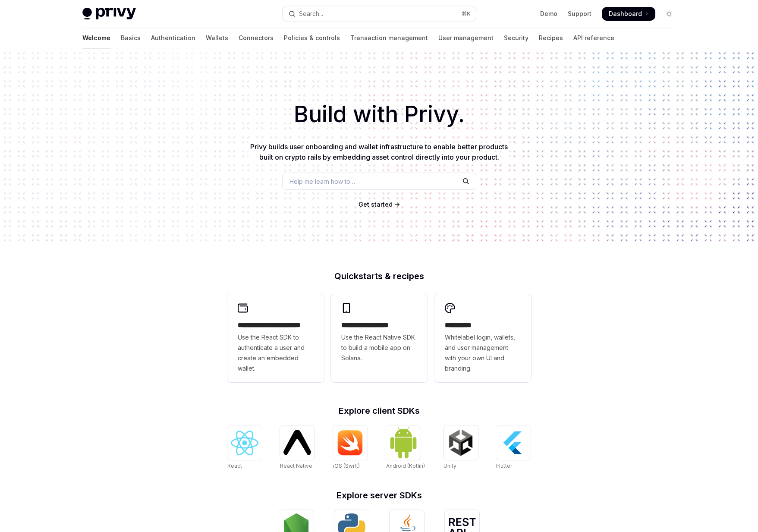 Image resolution: width=758 pixels, height=532 pixels. I want to click on a: Recipes, so click(551, 38).